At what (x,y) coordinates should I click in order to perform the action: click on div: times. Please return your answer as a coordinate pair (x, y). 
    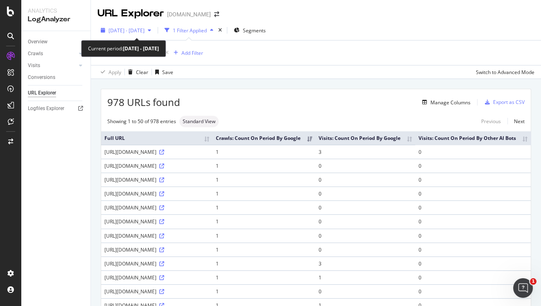
    Looking at the image, I should click on (220, 30).